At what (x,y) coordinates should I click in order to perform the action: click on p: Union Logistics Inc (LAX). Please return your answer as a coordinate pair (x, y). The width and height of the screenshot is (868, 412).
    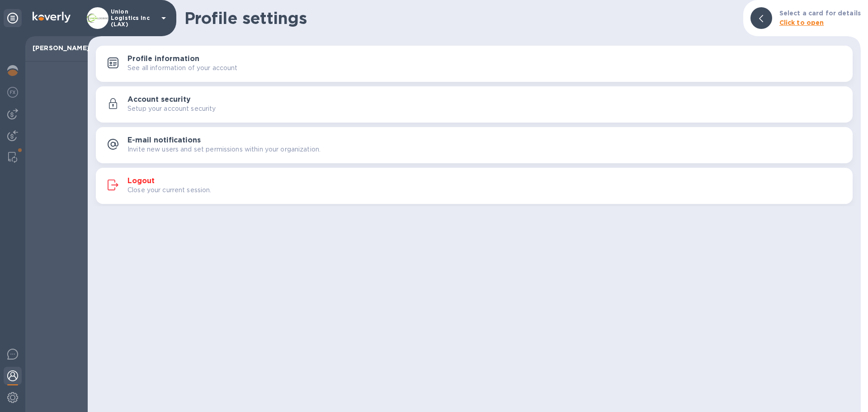
    Looking at the image, I should click on (133, 18).